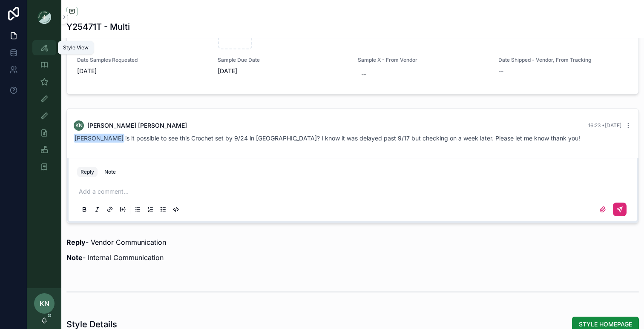  I want to click on span: Date Samples Requested, so click(142, 60).